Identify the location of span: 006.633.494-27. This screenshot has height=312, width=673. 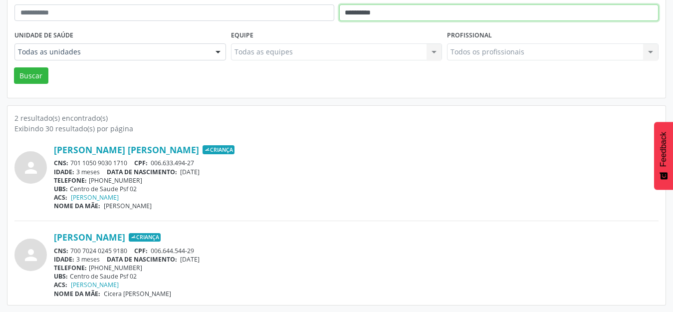
(172, 163).